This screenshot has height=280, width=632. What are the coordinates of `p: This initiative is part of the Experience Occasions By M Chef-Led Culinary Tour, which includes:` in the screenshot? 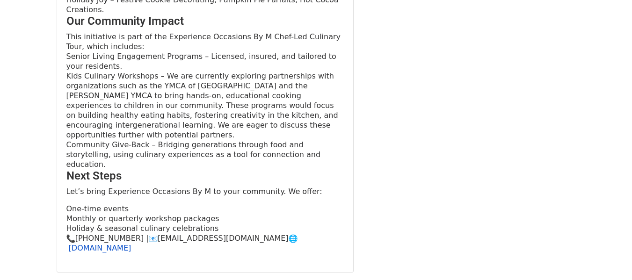 It's located at (205, 42).